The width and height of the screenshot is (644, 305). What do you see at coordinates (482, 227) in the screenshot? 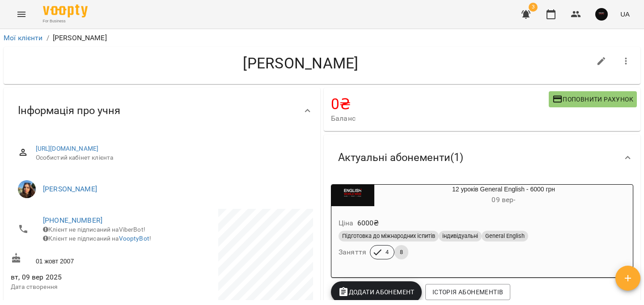
I see `button: 12 уроків General English - 6000 грн09 вер- Ціна6000₴Підготовка до міжнародних іспитівіндивідуаль...` at bounding box center [482, 227].